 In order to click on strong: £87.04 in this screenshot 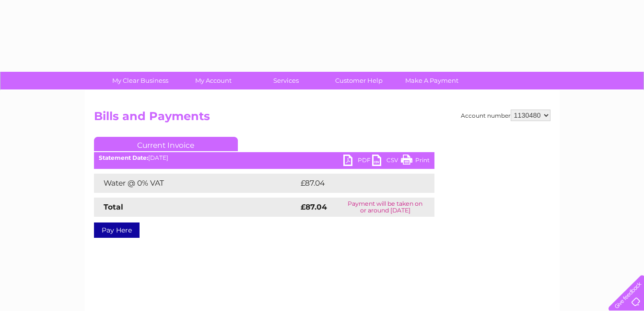, I will do `click(314, 207)`.